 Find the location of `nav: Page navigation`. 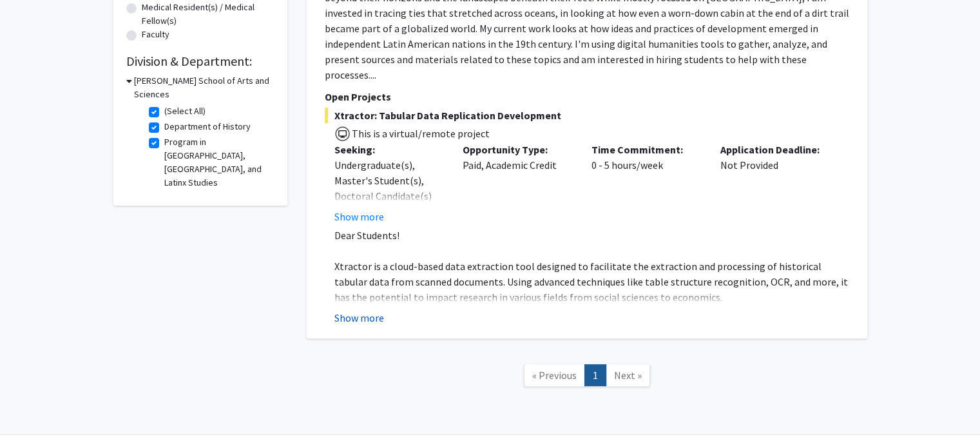

nav: Page navigation is located at coordinates (587, 377).